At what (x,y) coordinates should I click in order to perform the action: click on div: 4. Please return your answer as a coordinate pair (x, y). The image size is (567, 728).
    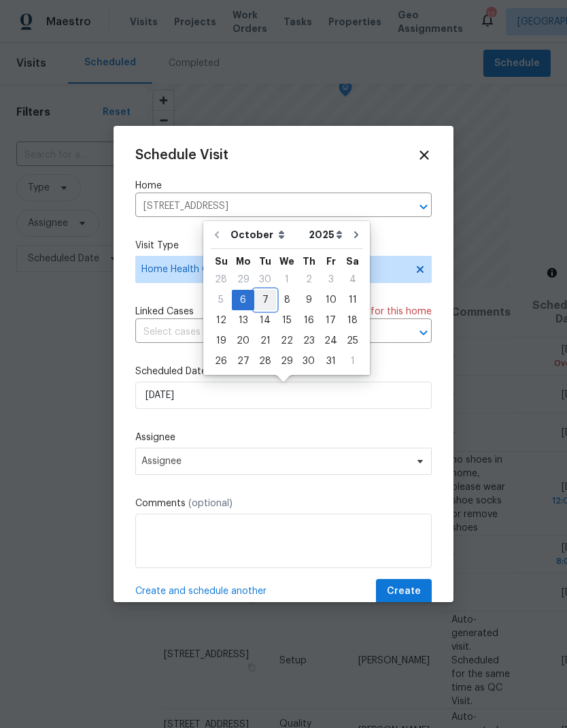
    Looking at the image, I should click on (352, 280).